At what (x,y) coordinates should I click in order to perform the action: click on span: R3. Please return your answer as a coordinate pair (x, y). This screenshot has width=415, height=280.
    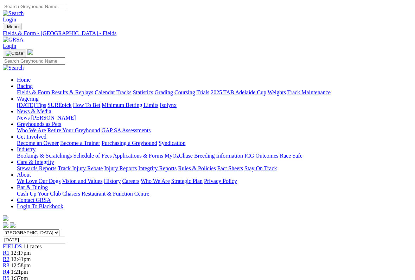
    Looking at the image, I should click on (6, 265).